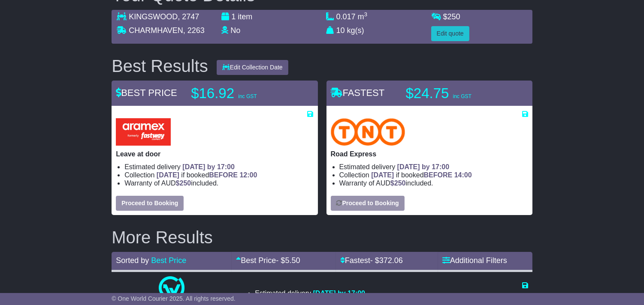 The image size is (644, 305). I want to click on span: No, so click(235, 30).